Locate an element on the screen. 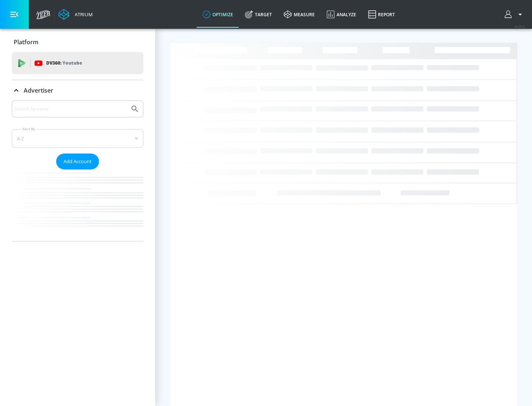 This screenshot has width=532, height=406. span: v 4.25.2 is located at coordinates (519, 26).